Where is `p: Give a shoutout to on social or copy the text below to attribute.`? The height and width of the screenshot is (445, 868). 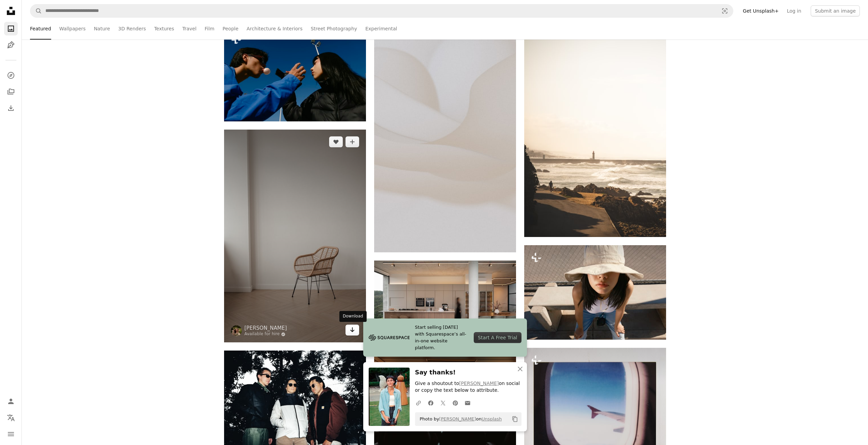
p: Give a shoutout to on social or copy the text below to attribute. is located at coordinates (468, 387).